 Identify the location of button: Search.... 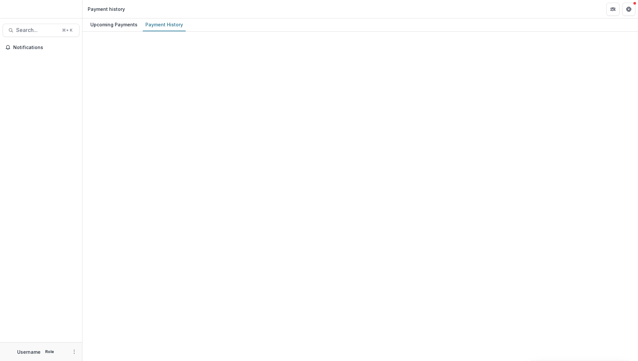
(41, 30).